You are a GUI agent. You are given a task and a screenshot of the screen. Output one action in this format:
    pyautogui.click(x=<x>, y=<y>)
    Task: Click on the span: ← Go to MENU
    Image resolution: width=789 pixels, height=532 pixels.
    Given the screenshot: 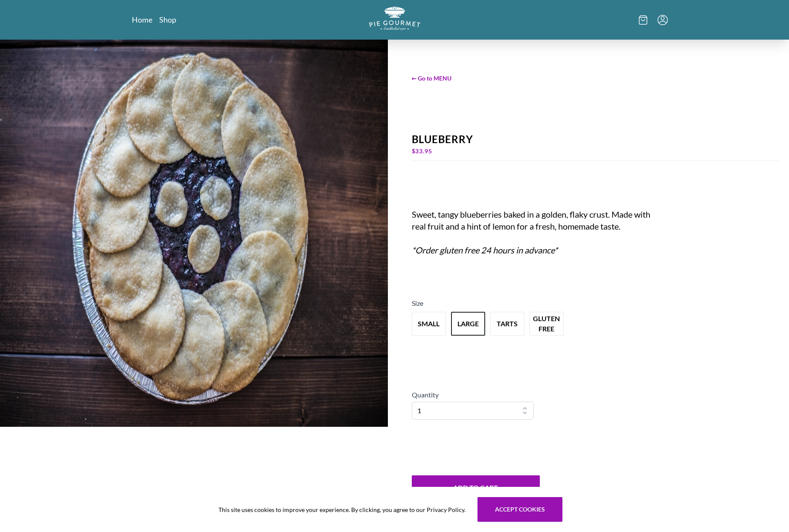 What is the action you would take?
    pyautogui.click(x=595, y=78)
    